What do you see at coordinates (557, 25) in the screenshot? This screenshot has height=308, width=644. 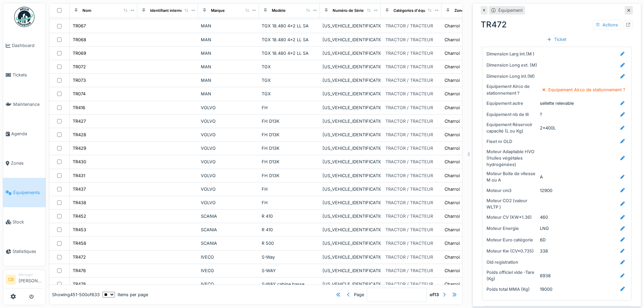 I see `div: TR472` at bounding box center [557, 25].